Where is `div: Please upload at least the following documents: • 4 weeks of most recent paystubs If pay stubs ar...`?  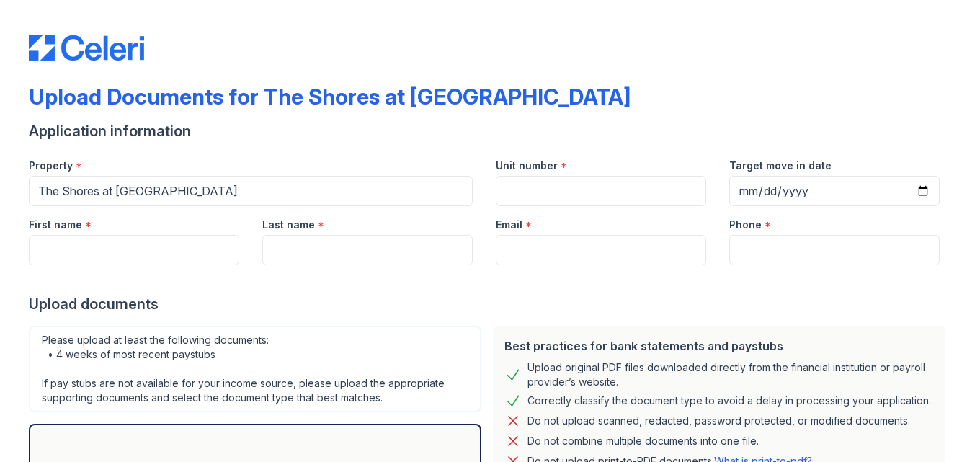 div: Please upload at least the following documents: • 4 weeks of most recent paystubs If pay stubs ar... is located at coordinates (255, 368).